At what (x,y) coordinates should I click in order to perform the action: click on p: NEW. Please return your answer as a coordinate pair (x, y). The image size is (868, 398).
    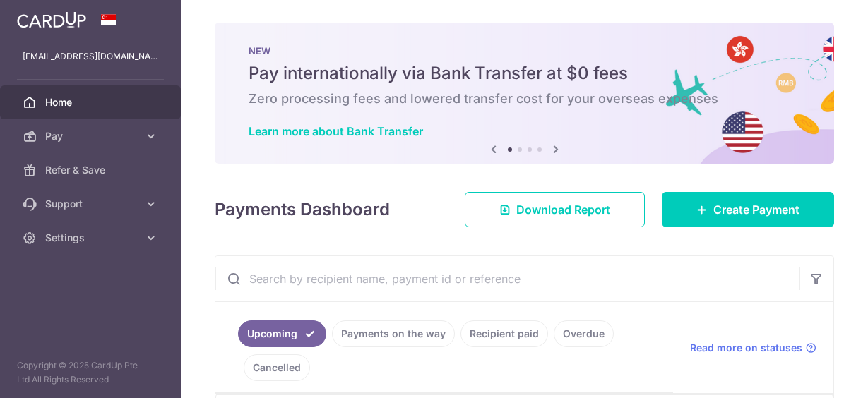
    Looking at the image, I should click on (524, 51).